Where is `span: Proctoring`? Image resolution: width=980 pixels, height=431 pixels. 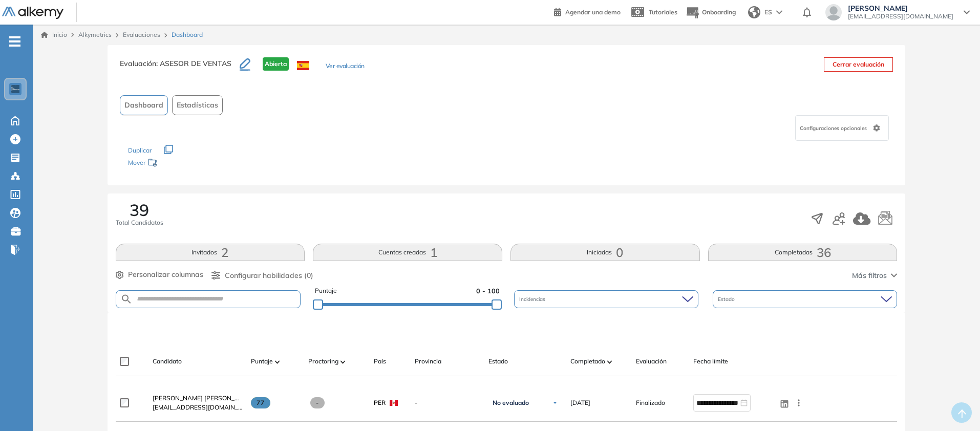 span: Proctoring is located at coordinates (323, 361).